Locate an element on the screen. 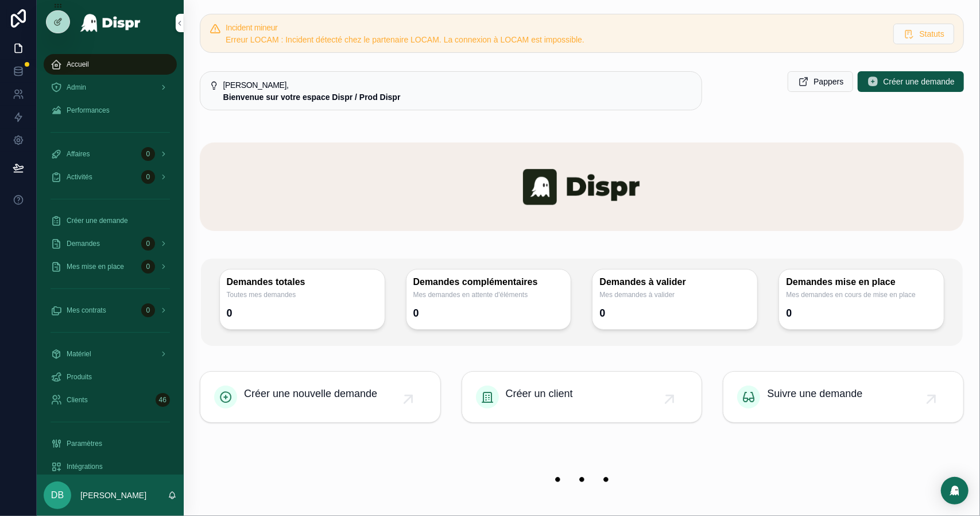 The width and height of the screenshot is (980, 516). span: Paramètres is located at coordinates (84, 444).